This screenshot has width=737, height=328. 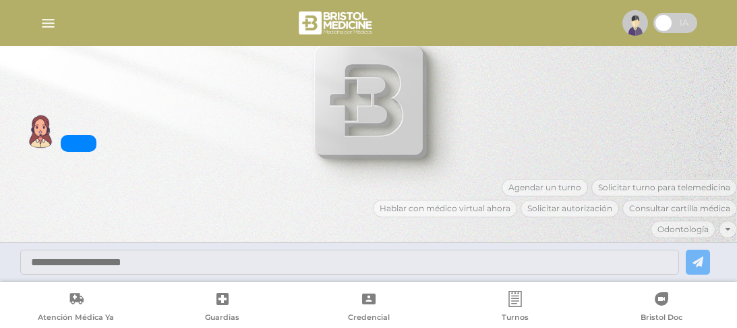 I want to click on img: profile-placeholder.svg, so click(x=635, y=23).